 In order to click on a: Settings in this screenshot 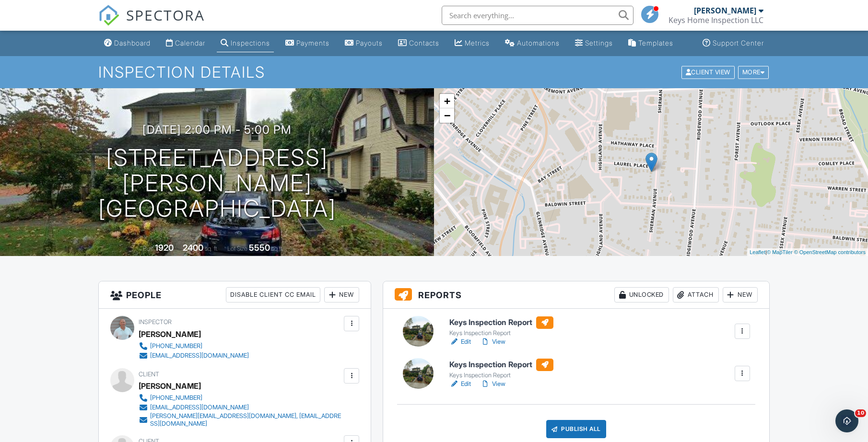, I will do `click(594, 43)`.